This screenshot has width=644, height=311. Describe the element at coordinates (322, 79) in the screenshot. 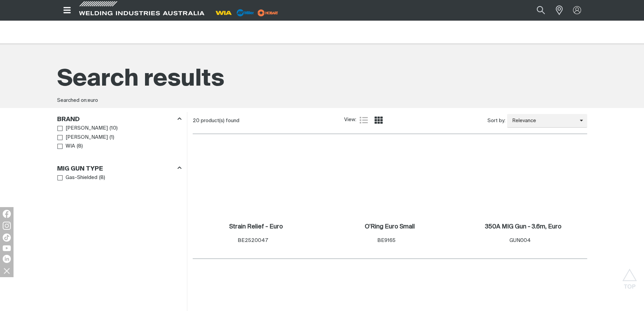

I see `h1: Search results` at that location.